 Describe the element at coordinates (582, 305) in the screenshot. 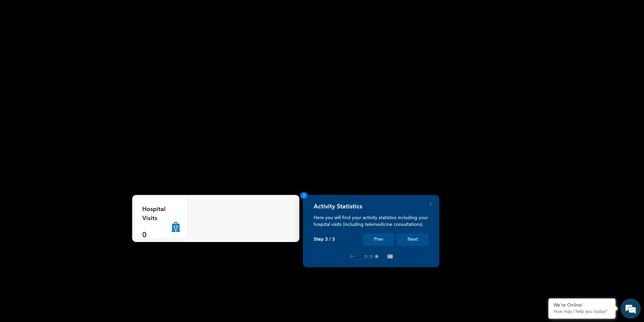

I see `div: We're Online!` at that location.